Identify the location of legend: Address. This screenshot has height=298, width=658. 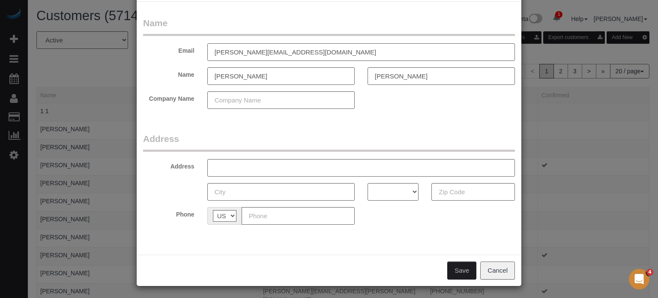
(329, 142).